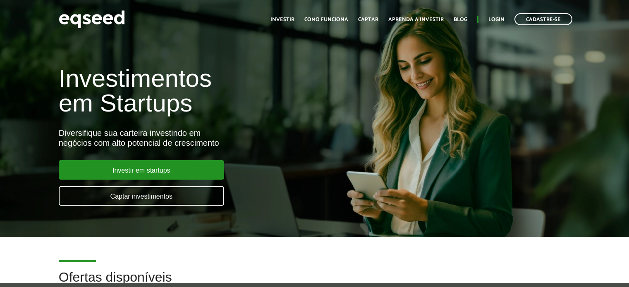  I want to click on a: Captar investimentos, so click(141, 196).